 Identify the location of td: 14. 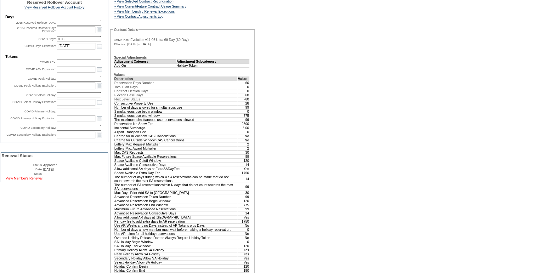
(244, 179).